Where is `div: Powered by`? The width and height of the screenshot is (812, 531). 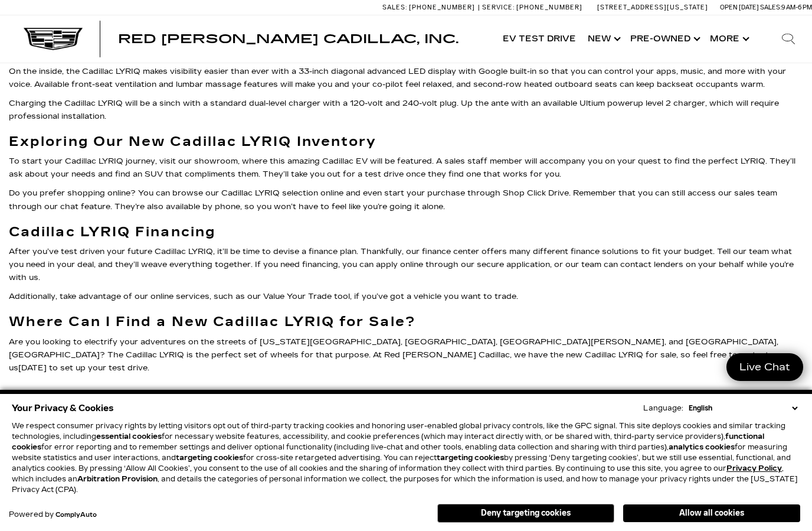 div: Powered by is located at coordinates (53, 514).